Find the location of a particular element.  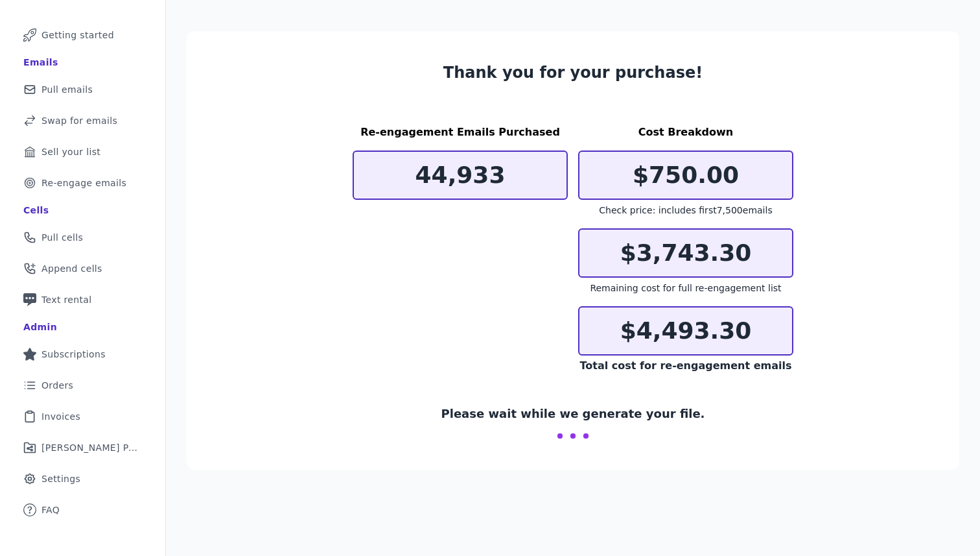

a: Pull emails is located at coordinates (82, 89).